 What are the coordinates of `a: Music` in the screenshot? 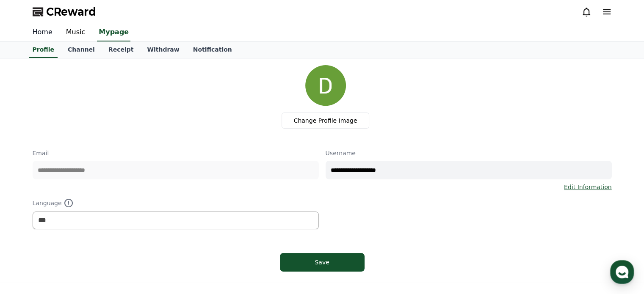 It's located at (76, 33).